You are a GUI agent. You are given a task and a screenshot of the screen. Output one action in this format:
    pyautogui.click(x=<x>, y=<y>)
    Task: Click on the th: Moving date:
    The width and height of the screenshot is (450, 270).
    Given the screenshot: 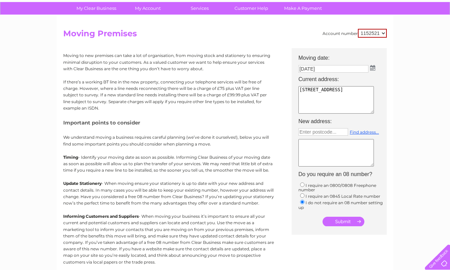 What is the action you would take?
    pyautogui.click(x=342, y=56)
    